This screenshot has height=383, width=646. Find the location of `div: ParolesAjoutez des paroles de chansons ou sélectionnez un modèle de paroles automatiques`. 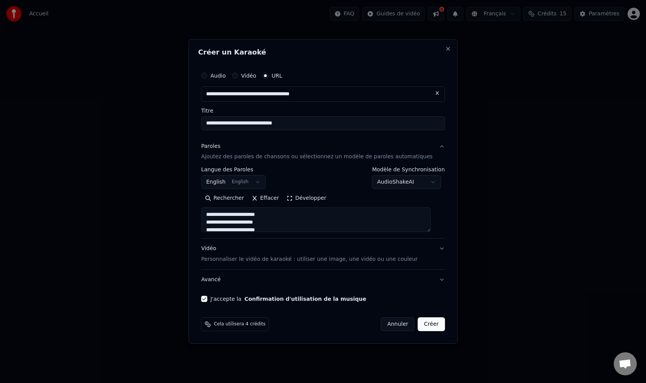

div: ParolesAjoutez des paroles de chansons ou sélectionnez un modèle de paroles automatiques is located at coordinates (323, 203).